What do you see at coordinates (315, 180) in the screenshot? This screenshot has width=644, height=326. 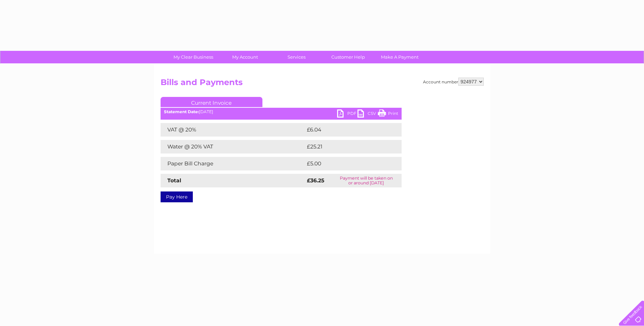 I see `strong: £36.25` at bounding box center [315, 180].